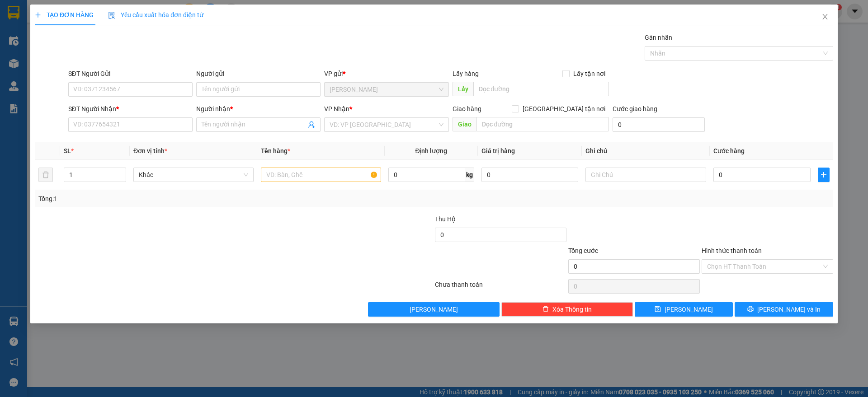 This screenshot has height=397, width=868. I want to click on span: Lấy tận nơi, so click(589, 74).